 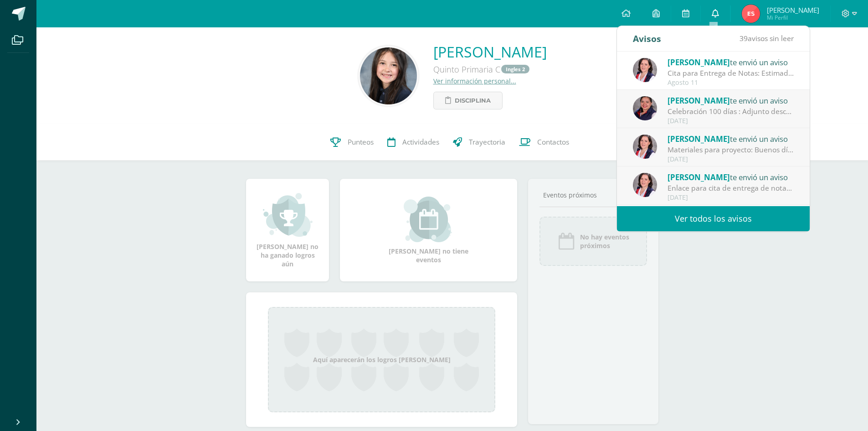 I want to click on span: 39, so click(x=744, y=38).